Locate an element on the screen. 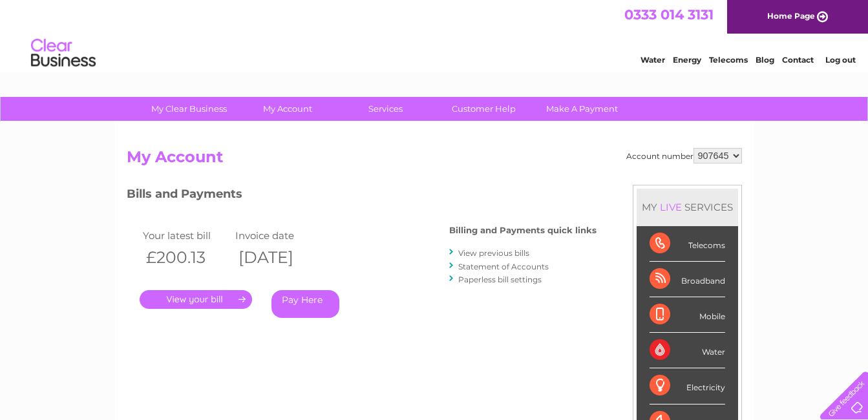 The height and width of the screenshot is (420, 868). img: logo.png is located at coordinates (63, 53).